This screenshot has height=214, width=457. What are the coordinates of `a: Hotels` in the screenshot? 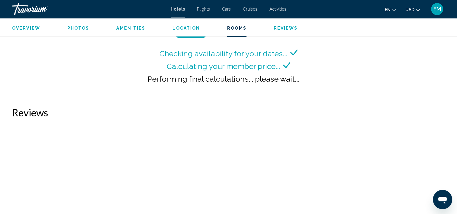 It's located at (177, 9).